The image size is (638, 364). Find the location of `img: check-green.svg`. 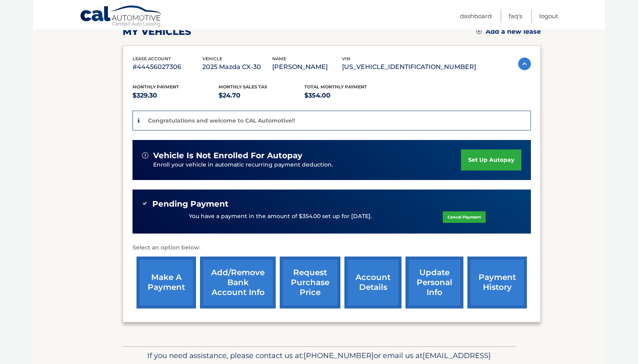

img: check-green.svg is located at coordinates (145, 203).